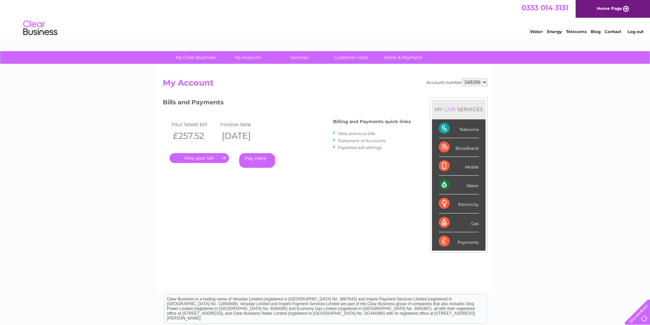 The height and width of the screenshot is (325, 650). Describe the element at coordinates (537, 31) in the screenshot. I see `a: Water` at that location.